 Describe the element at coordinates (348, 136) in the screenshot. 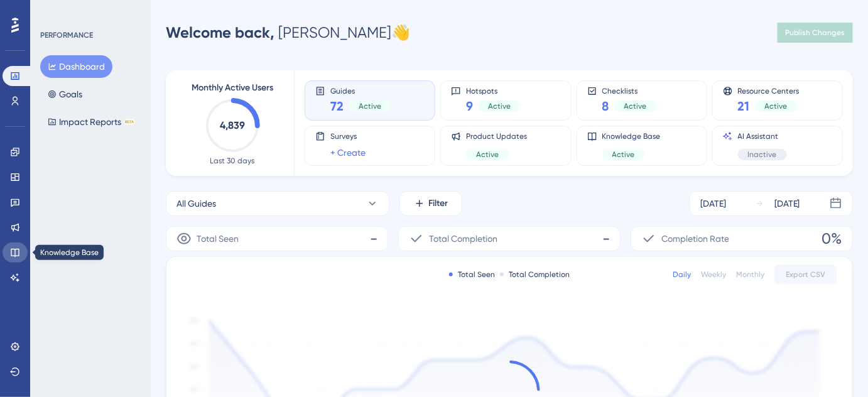

I see `span: Surveys` at that location.